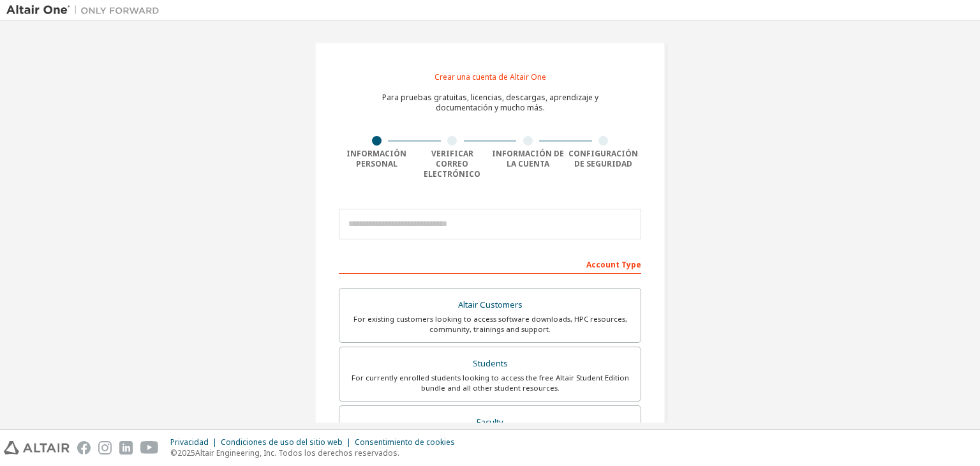 This screenshot has height=466, width=980. Describe the element at coordinates (603, 159) in the screenshot. I see `font: Configuración de seguridad` at that location.